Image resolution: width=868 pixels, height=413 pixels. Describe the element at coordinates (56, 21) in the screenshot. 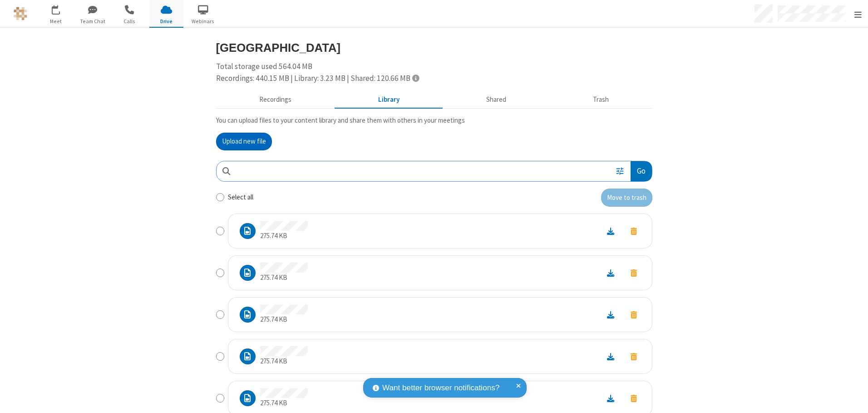

I see `span: Meet` at that location.